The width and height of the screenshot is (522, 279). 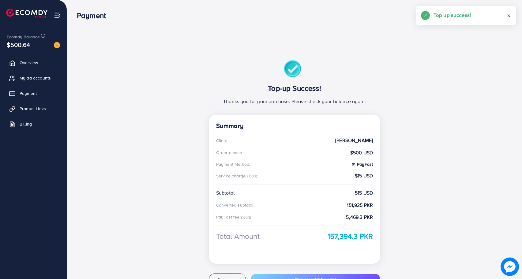 I want to click on div: Client:, so click(x=222, y=140).